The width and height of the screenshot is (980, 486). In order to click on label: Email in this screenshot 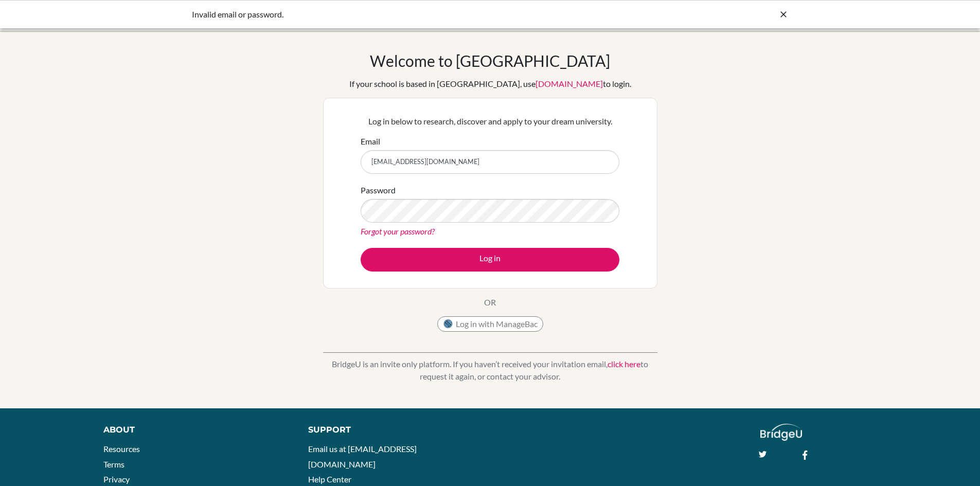, I will do `click(370, 141)`.